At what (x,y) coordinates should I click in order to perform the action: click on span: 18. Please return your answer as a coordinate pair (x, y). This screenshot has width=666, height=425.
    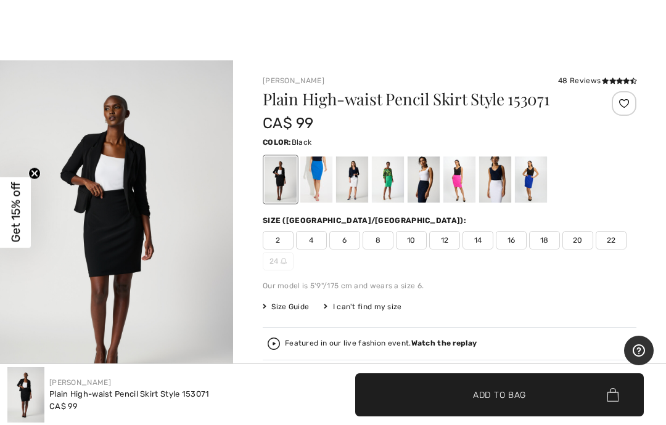
    Looking at the image, I should click on (544, 240).